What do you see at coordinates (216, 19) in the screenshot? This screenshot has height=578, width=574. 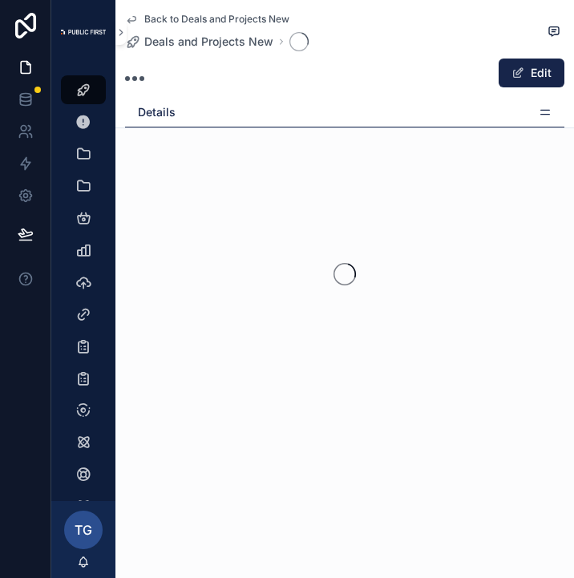 I see `span: Back to Deals and Projects New` at bounding box center [216, 19].